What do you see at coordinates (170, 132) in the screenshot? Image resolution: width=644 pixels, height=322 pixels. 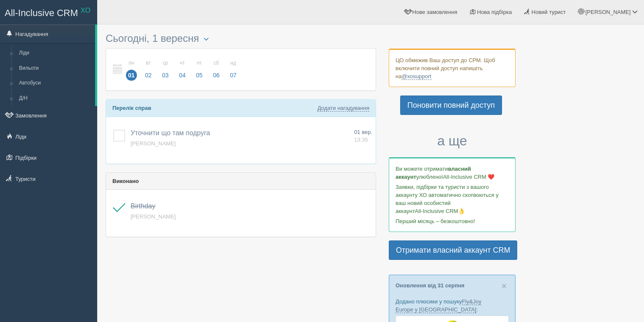 I see `span: Уточнити що там подруга` at bounding box center [170, 132].